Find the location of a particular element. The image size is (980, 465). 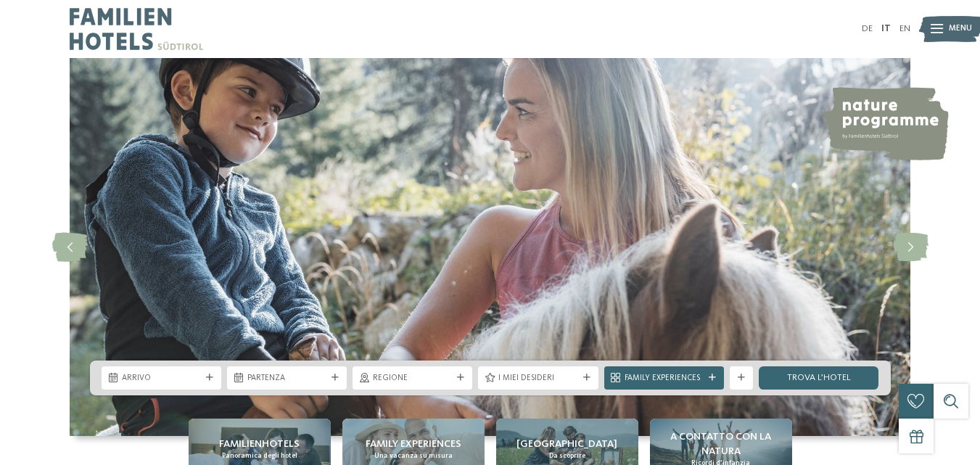

span: Regione is located at coordinates (412, 378).